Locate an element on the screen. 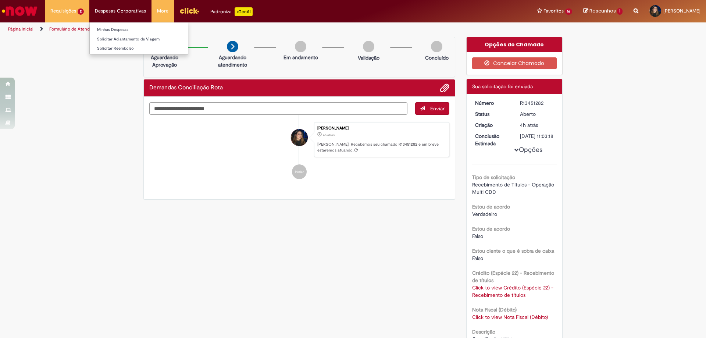 The image size is (706, 338). img: ServiceNow is located at coordinates (19, 11).